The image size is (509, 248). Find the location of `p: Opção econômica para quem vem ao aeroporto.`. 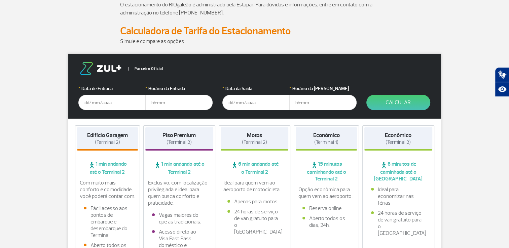

p: Opção econômica para quem vem ao aeroporto. is located at coordinates (326, 193).